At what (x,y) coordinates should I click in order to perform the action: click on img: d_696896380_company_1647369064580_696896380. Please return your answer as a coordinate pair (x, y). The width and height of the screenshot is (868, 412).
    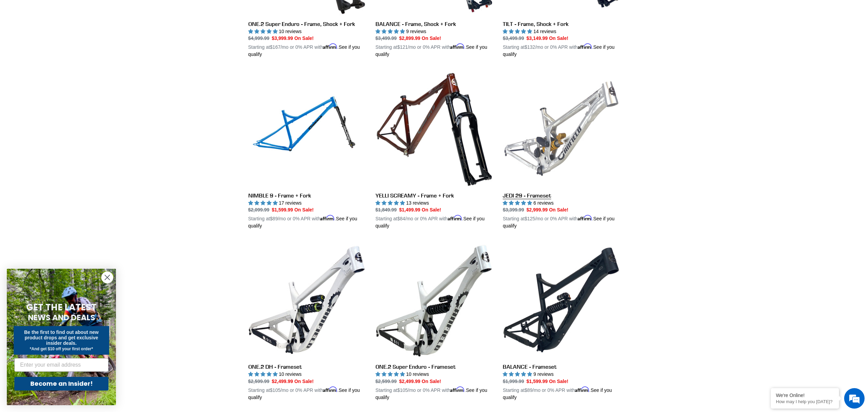
    Looking at the image, I should click on (31, 43).